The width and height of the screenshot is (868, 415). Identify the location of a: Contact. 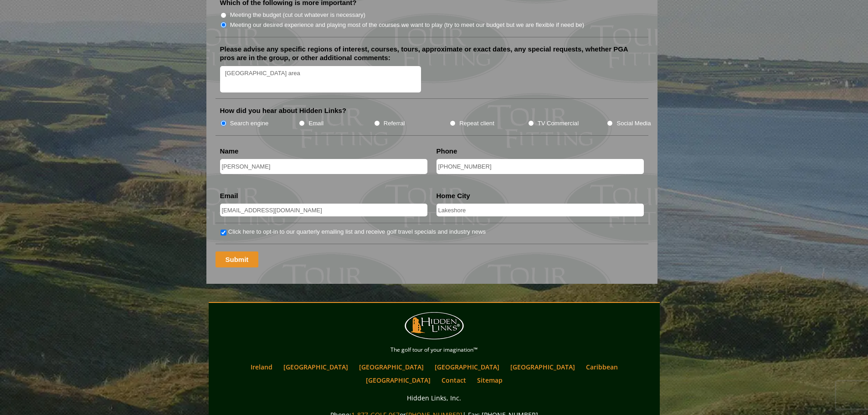
(454, 380).